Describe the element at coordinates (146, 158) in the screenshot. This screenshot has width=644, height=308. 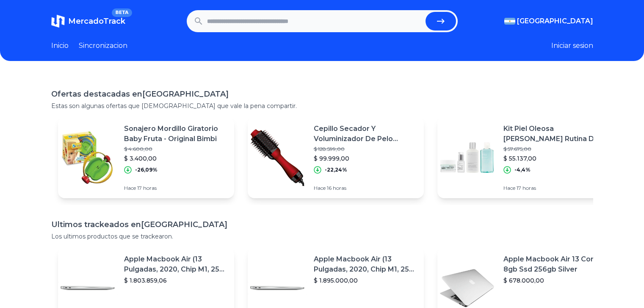
I see `a: Featured imageSonajero Mordillo Giratorio Baby Fruta - Original Bimbi$ 4.600,00$ 3.400,00-26,09%H...` at that location.